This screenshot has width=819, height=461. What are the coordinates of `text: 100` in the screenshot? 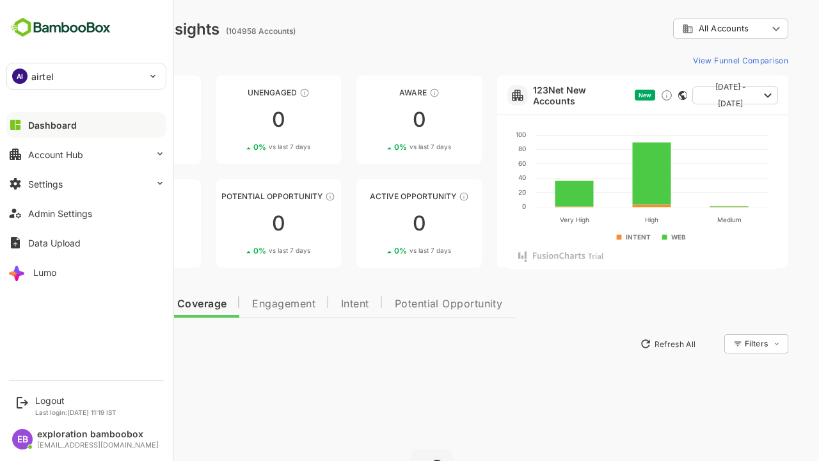 It's located at (476, 134).